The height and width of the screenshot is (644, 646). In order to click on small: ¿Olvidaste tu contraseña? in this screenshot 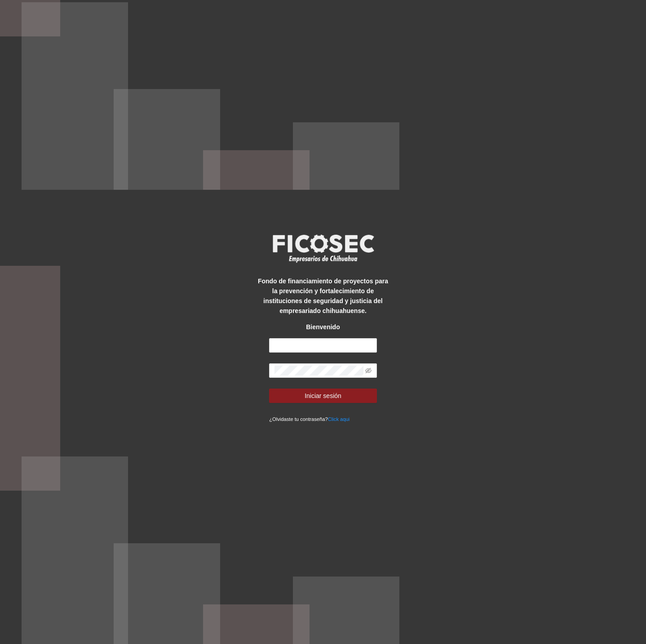, I will do `click(309, 419)`.